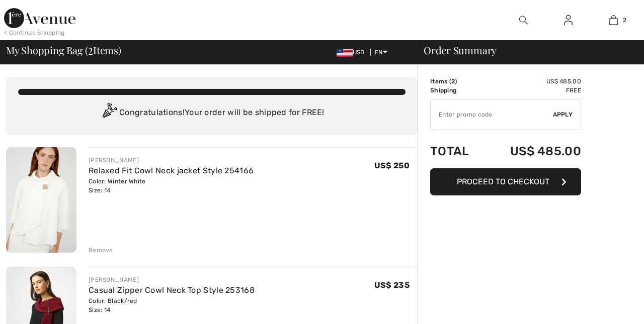 Image resolution: width=644 pixels, height=324 pixels. I want to click on input: Promo code, so click(492, 115).